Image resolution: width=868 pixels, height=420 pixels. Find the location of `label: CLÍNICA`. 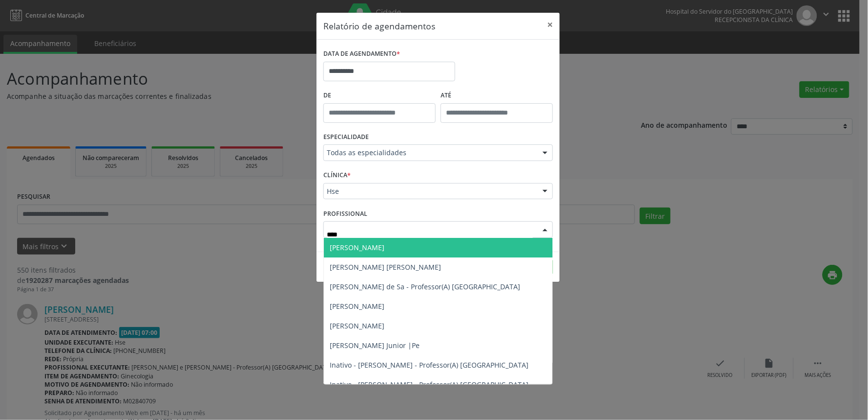

label: CLÍNICA is located at coordinates (337, 175).